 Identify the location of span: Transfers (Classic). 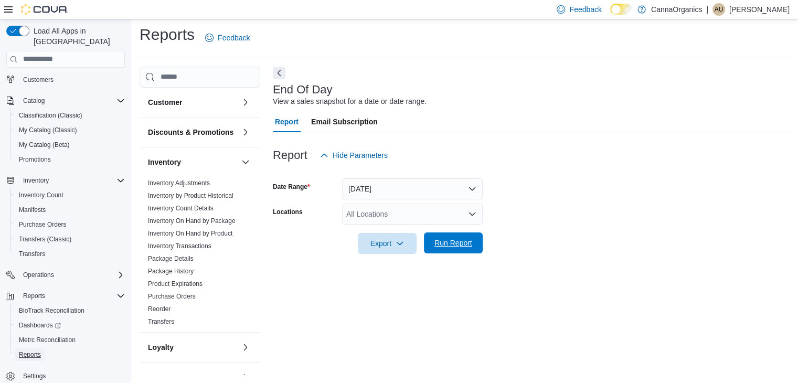
(45, 239).